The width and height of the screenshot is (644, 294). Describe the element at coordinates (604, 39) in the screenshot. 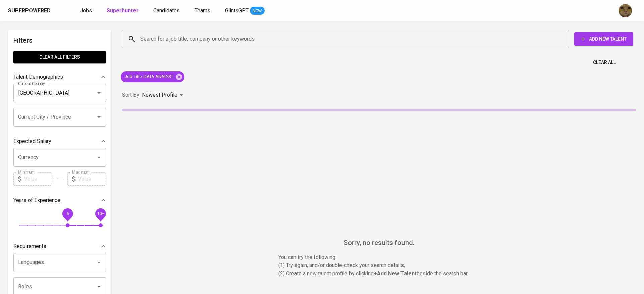

I see `span: Add New Talent` at that location.